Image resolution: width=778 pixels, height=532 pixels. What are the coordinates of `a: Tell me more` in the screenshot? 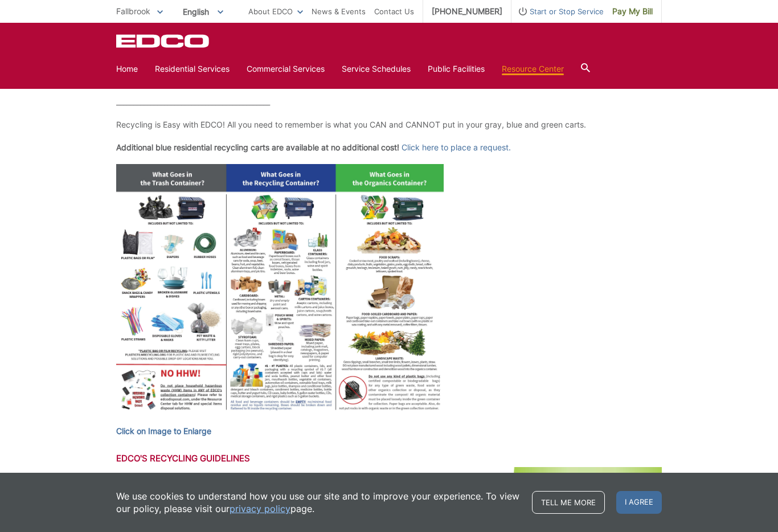 It's located at (569, 502).